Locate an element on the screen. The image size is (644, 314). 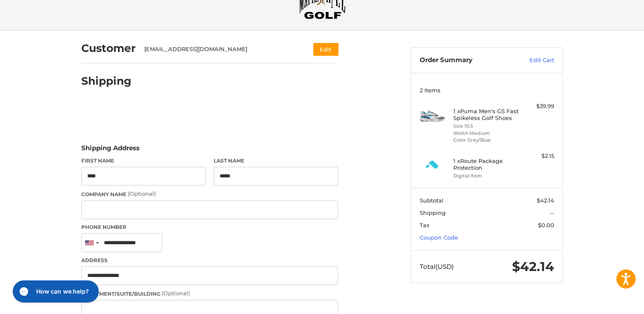
h2: Customer is located at coordinates (109, 48).